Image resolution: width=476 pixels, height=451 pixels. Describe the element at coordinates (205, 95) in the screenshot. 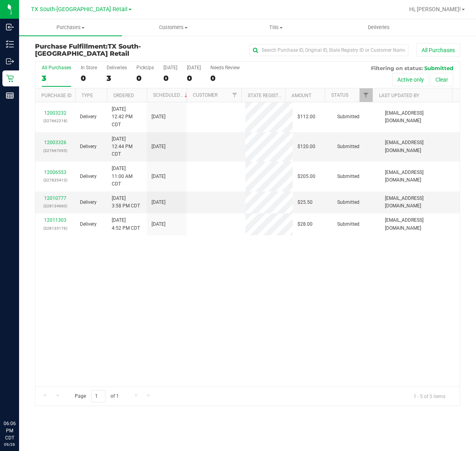

I see `a: Customer` at that location.